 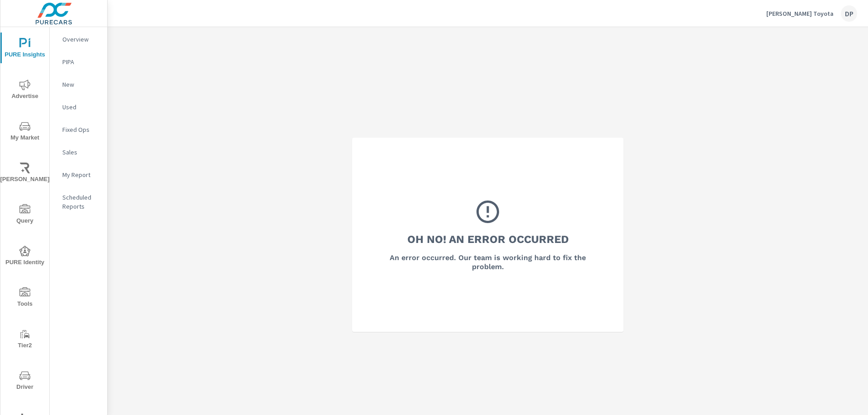 What do you see at coordinates (78, 107) in the screenshot?
I see `div: Used` at bounding box center [78, 107].